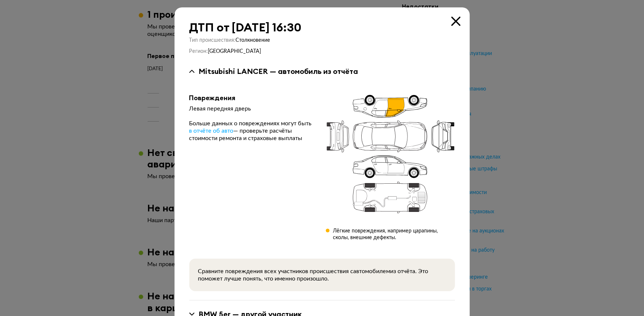 Image resolution: width=644 pixels, height=316 pixels. I want to click on div: Mitsubishi LANCER — автомобиль из отчёта, so click(279, 71).